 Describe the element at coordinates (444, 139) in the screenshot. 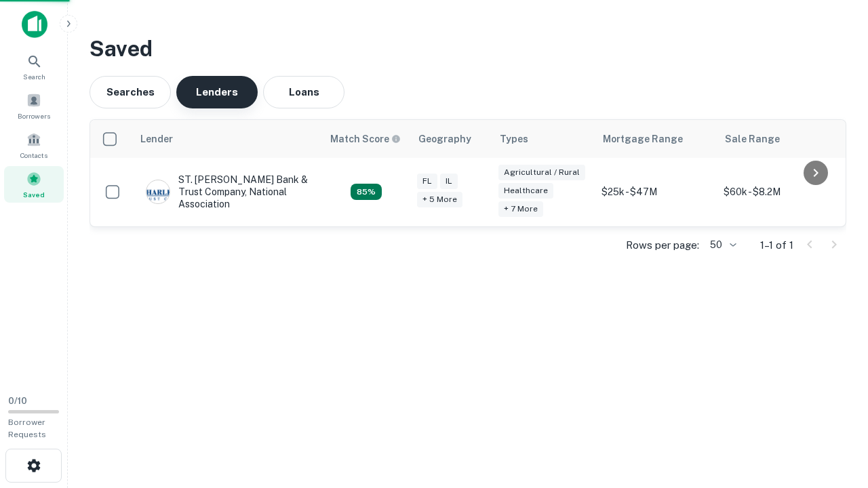

I see `div: Geography` at that location.